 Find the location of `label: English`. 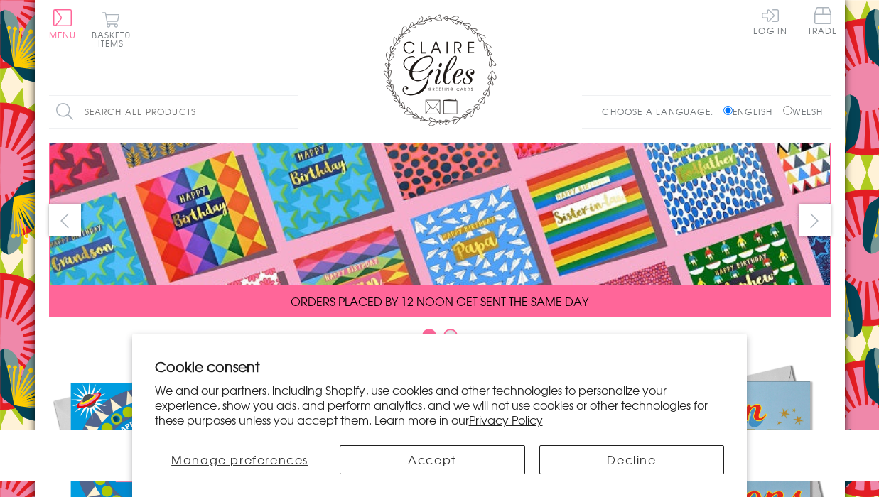

label: English is located at coordinates (751, 112).